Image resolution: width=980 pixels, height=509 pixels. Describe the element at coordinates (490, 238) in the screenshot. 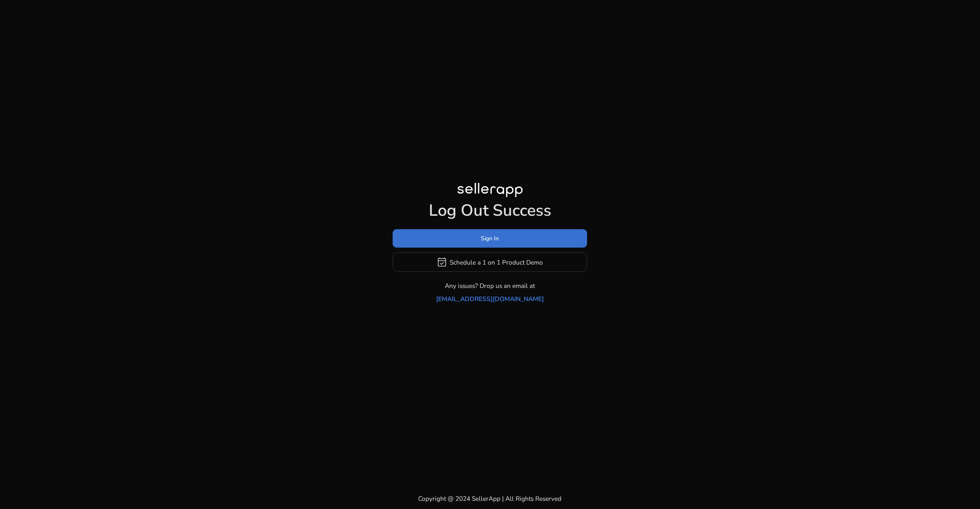

I see `button: Sign In` at that location.